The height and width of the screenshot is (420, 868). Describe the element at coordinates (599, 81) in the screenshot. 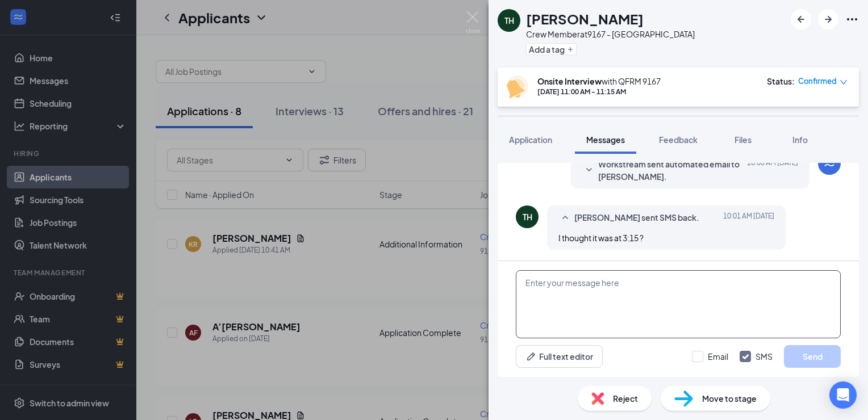

I see `div: with QFRM 9167` at that location.